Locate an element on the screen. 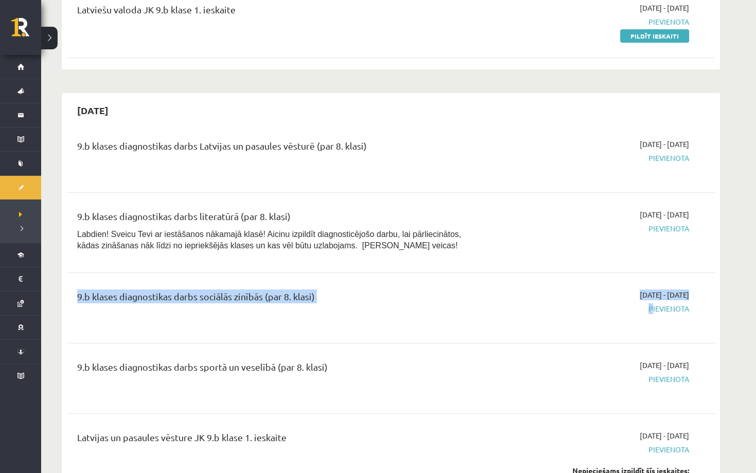 This screenshot has width=756, height=473. div: 9.b klases diagnostikas darbs sociālās zinībās (par 8. klasi) is located at coordinates (278, 299).